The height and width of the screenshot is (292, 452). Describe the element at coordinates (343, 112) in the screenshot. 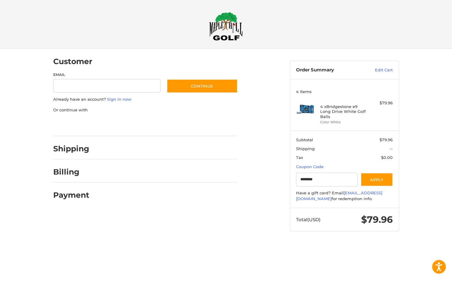

I see `h4: 4 x Bridgestone e9 Long Drive White Golf Balls` at that location.